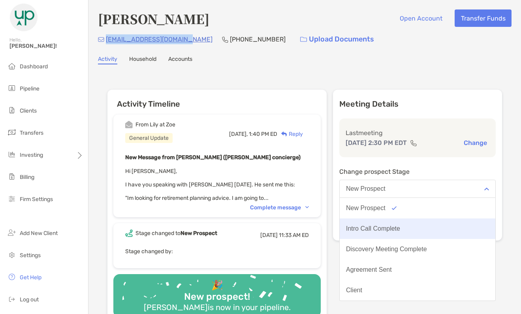 This screenshot has height=314, width=521. What do you see at coordinates (32, 133) in the screenshot?
I see `span: Transfers` at bounding box center [32, 133].